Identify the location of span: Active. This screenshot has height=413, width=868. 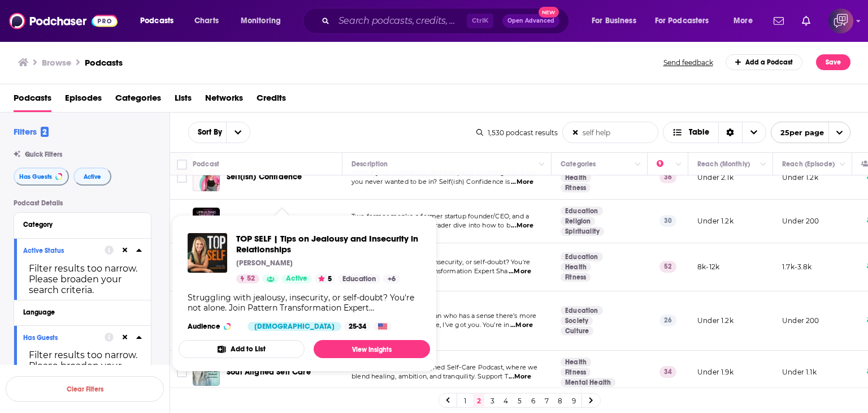
(92, 177).